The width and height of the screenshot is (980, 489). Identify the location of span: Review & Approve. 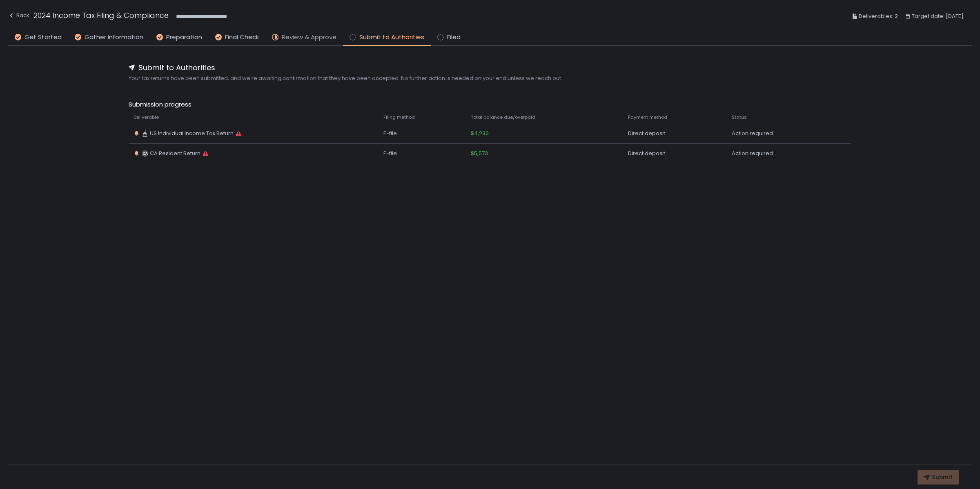
(309, 37).